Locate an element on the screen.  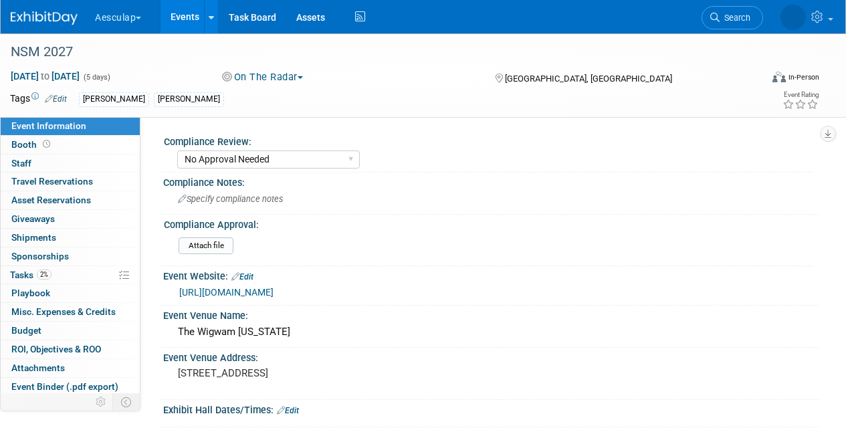
div: In-Person is located at coordinates (803, 77).